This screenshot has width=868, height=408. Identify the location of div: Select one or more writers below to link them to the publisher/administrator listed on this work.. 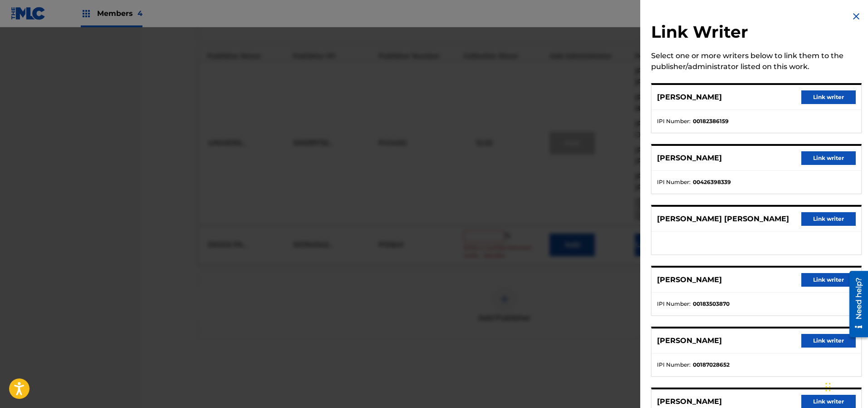
(756, 61).